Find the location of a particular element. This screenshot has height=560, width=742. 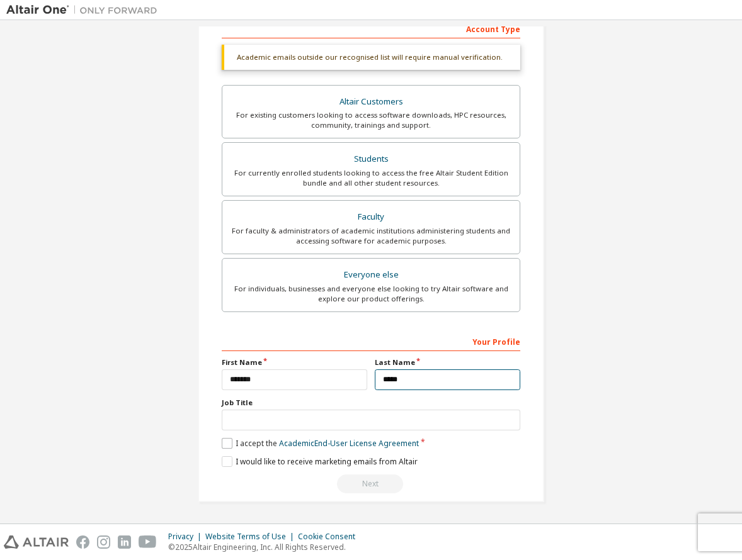

div: Faculty is located at coordinates (371, 217).